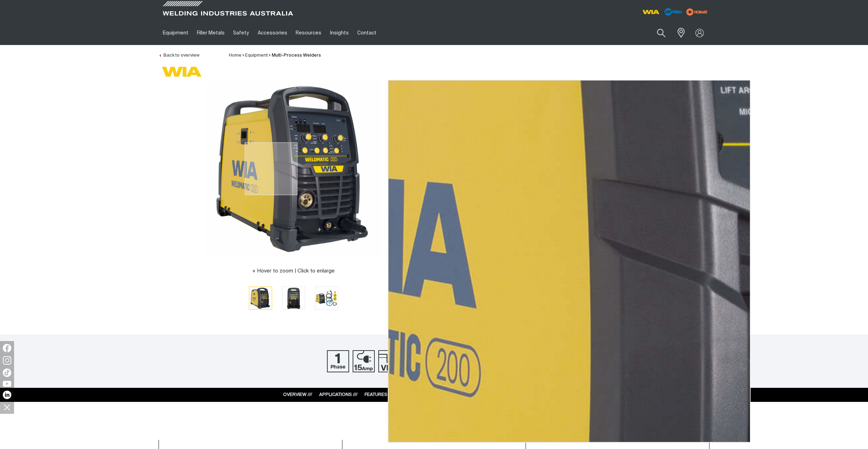  What do you see at coordinates (7, 348) in the screenshot?
I see `img: Facebook` at bounding box center [7, 348].